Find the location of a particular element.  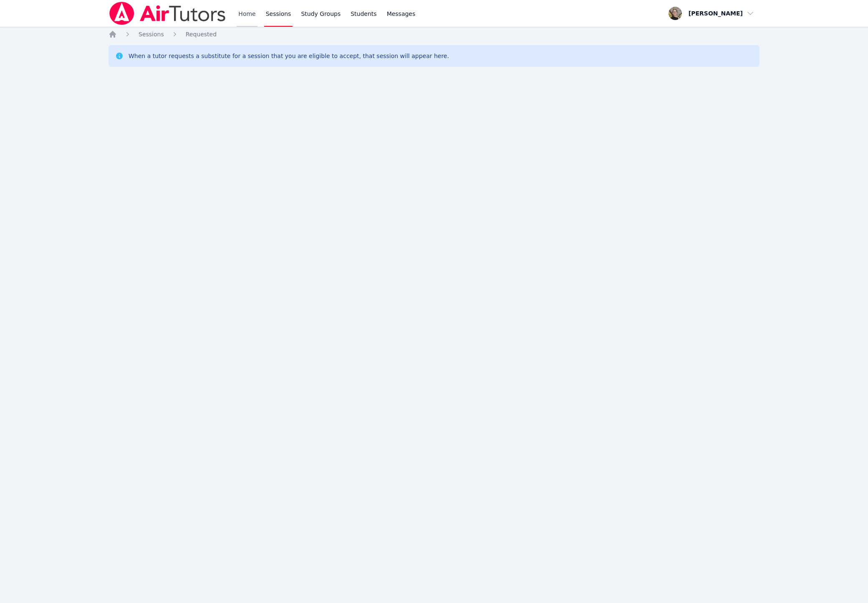

img: Air Tutors is located at coordinates (167, 13).